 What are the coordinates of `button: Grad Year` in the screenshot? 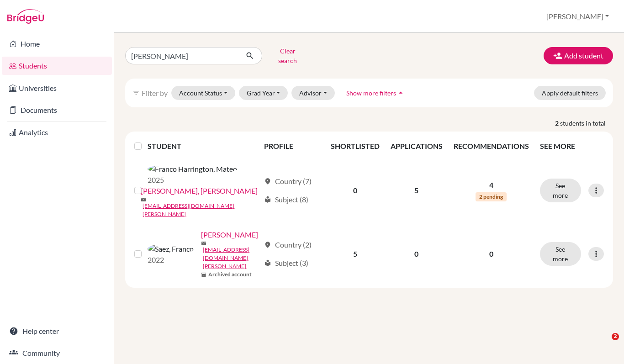 It's located at (264, 93).